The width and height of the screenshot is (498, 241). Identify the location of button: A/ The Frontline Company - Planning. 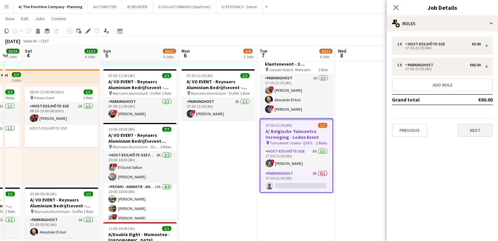
(51, 7).